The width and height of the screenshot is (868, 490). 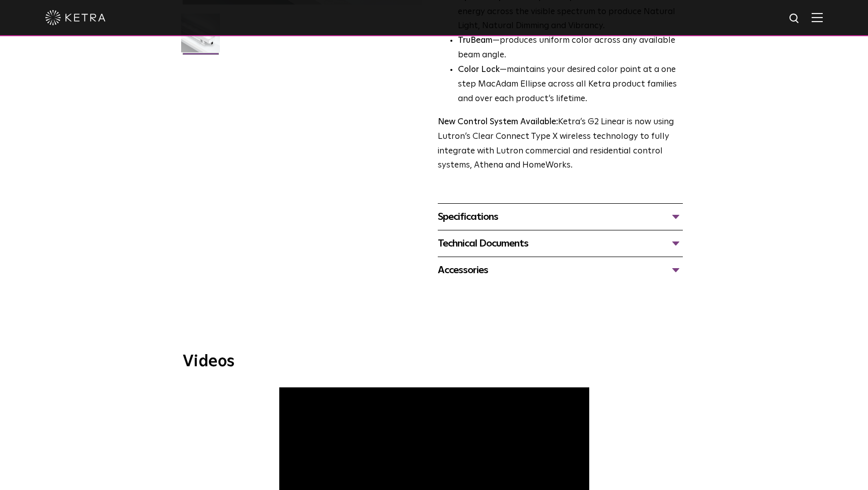 I want to click on div: Specifications, so click(x=560, y=217).